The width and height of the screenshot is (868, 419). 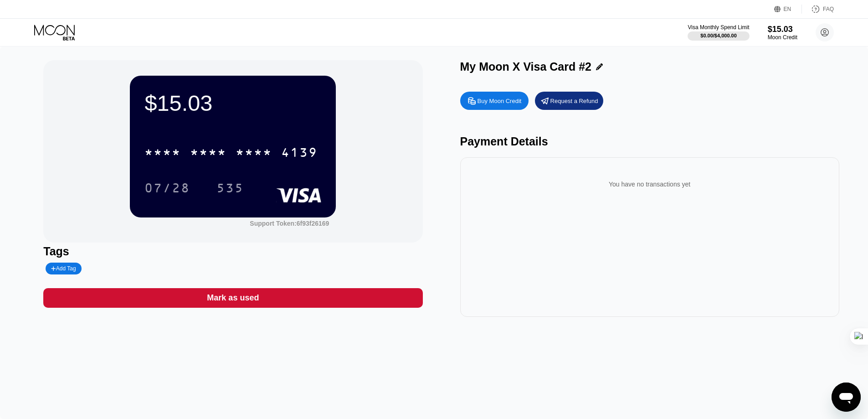 What do you see at coordinates (289, 223) in the screenshot?
I see `div: Support Token:6f93f26169` at bounding box center [289, 223].